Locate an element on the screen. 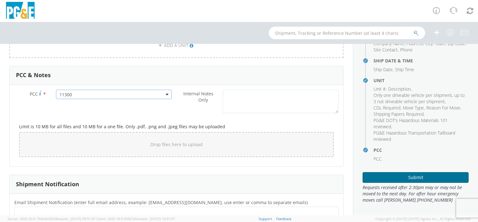  span: Client: 2025.18.0-fd567a5 is located at coordinates (136, 218).